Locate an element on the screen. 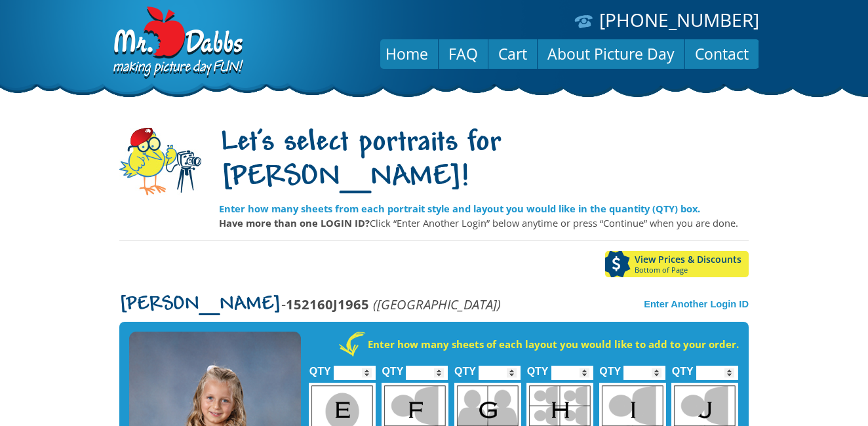 This screenshot has width=868, height=426. img: Dabbs Company is located at coordinates (177, 44).